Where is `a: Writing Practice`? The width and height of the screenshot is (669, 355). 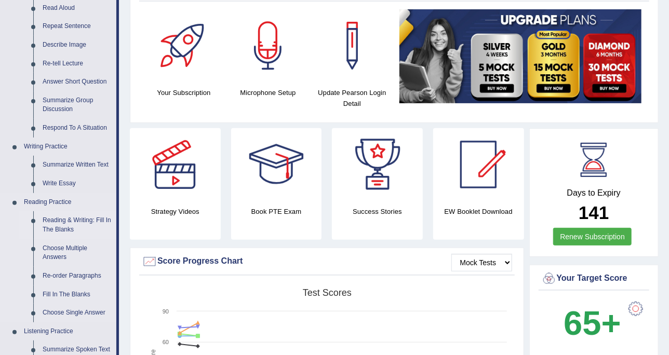
a: Writing Practice is located at coordinates (68, 147).